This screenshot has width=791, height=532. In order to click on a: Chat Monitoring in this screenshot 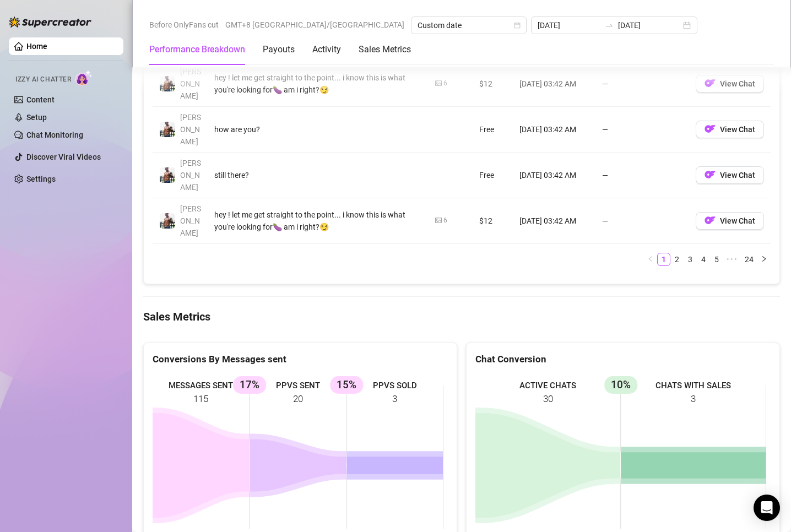, I will do `click(55, 135)`.